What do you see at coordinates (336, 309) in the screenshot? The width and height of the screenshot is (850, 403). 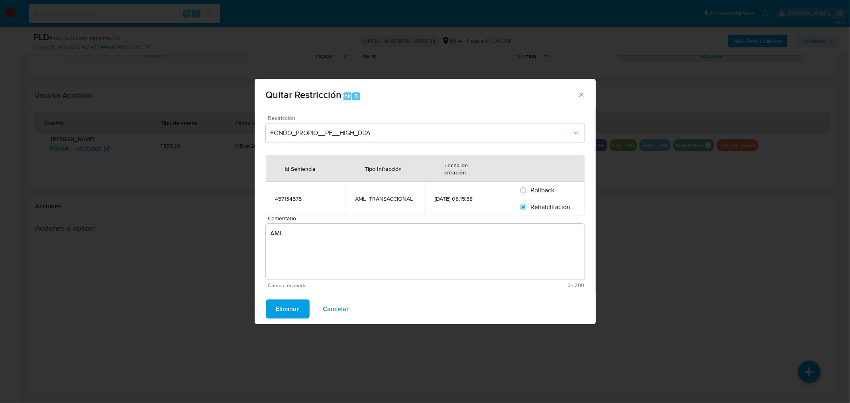 I see `button: Cancelar` at bounding box center [336, 309].